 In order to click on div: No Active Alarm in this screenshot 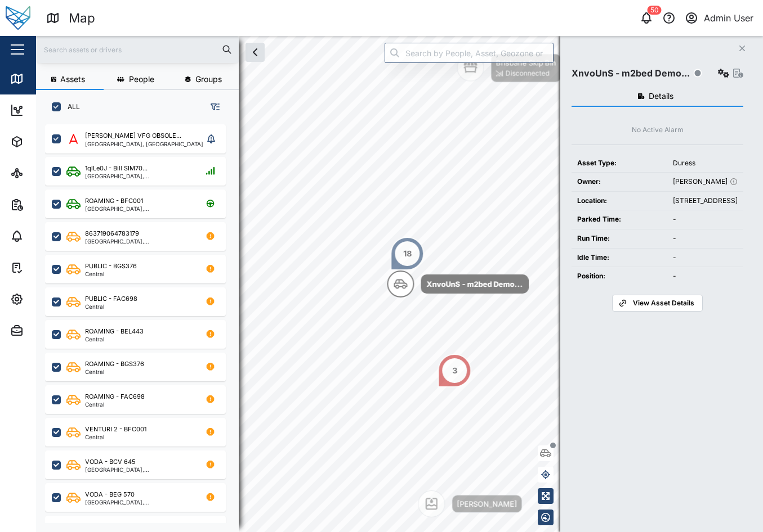, I will do `click(657, 130)`.